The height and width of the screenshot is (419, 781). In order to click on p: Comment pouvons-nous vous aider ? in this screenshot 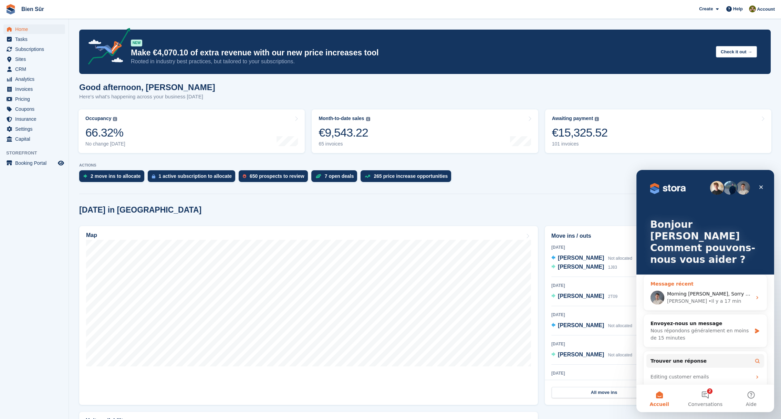, I will do `click(69, 84)`.